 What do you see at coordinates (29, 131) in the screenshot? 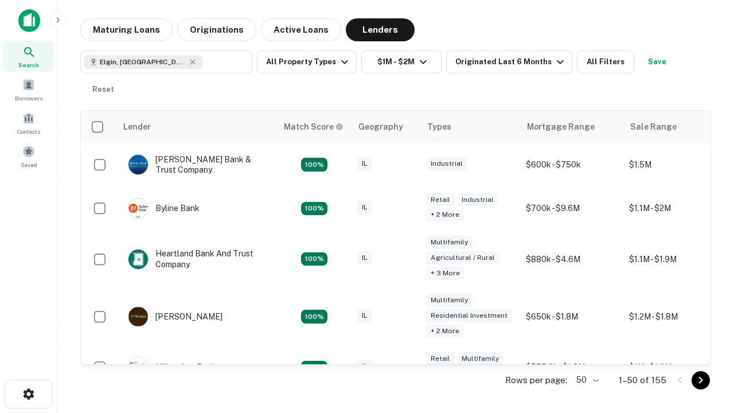
I see `span: Contacts` at bounding box center [29, 131].